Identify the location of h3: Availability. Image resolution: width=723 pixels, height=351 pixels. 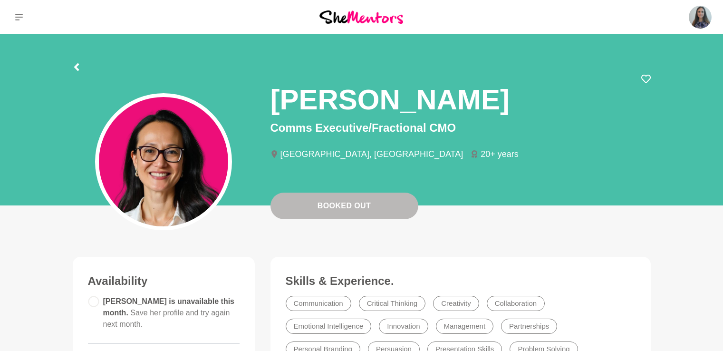
(164, 281).